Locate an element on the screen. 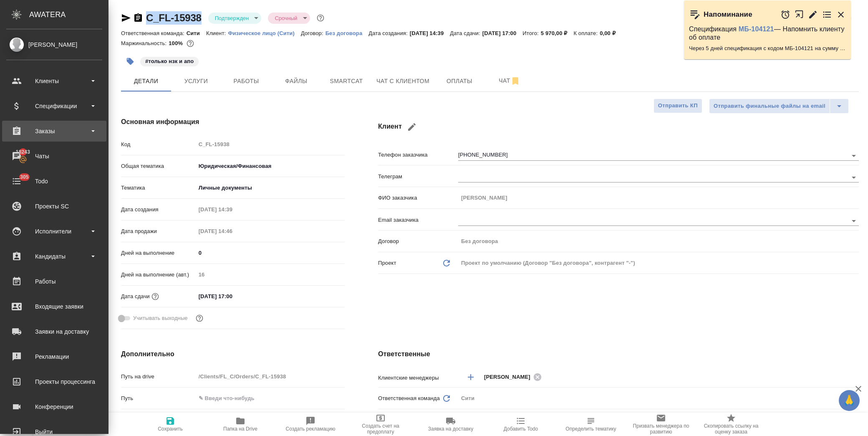 The width and height of the screenshot is (868, 436). button: Создать рекламацию is located at coordinates (311, 424).